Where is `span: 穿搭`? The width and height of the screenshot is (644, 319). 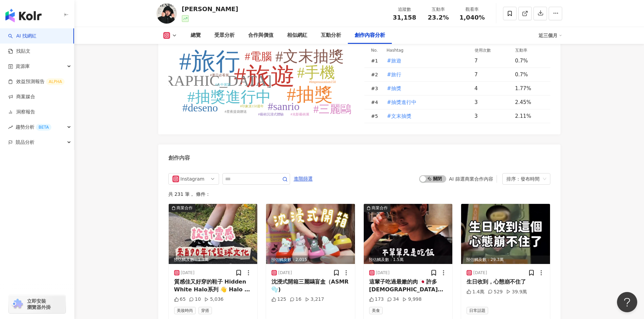 span: 穿搭 is located at coordinates (205, 311).